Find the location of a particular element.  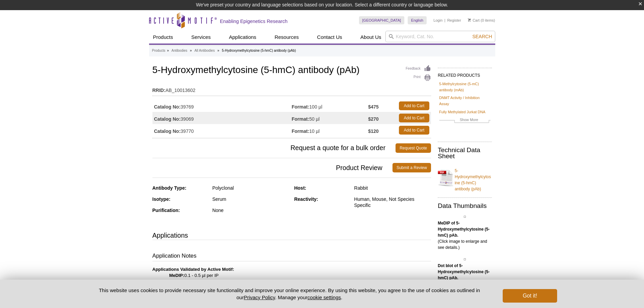

a: 5-Methylcytosine (5-mC) antibody (mAb) is located at coordinates (465, 87).